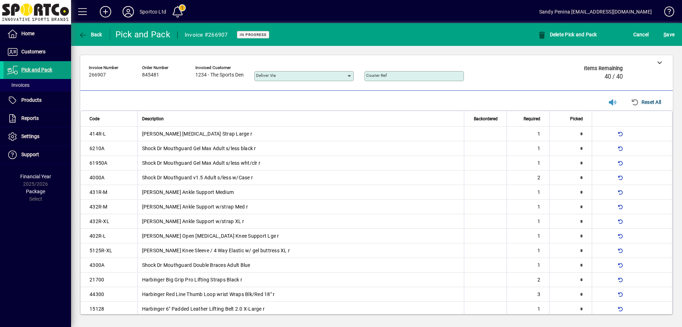 The image size is (682, 327). I want to click on span: Settings, so click(30, 136).